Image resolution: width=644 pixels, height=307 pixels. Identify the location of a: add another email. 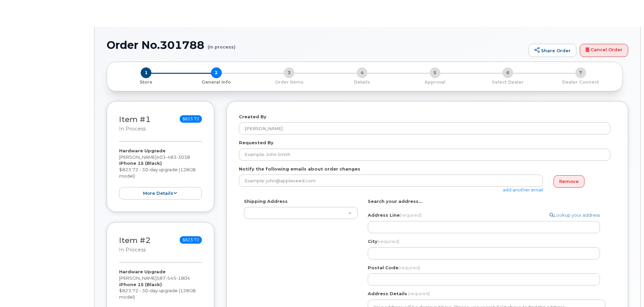
(523, 190).